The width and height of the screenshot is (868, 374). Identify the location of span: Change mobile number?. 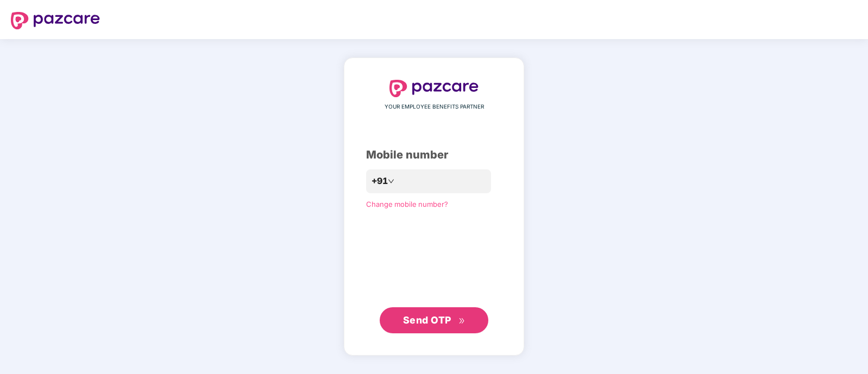
(407, 205).